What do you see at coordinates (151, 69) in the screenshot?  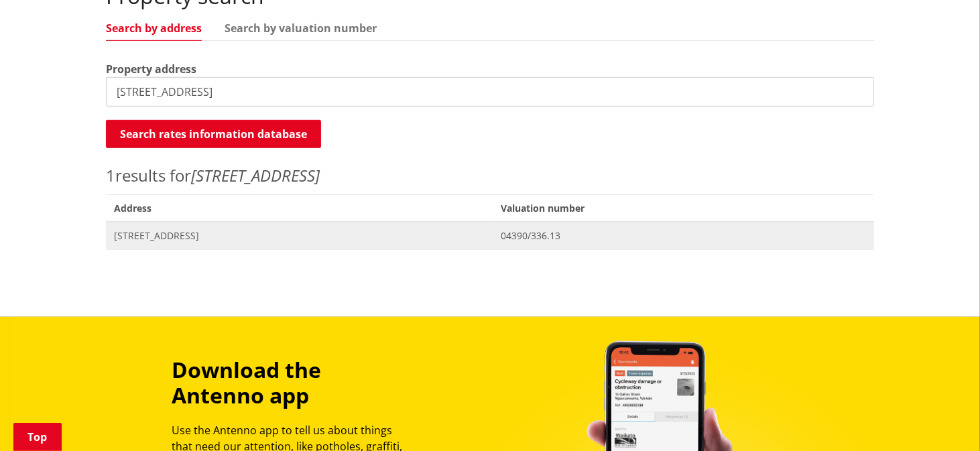 I see `label: Property address` at bounding box center [151, 69].